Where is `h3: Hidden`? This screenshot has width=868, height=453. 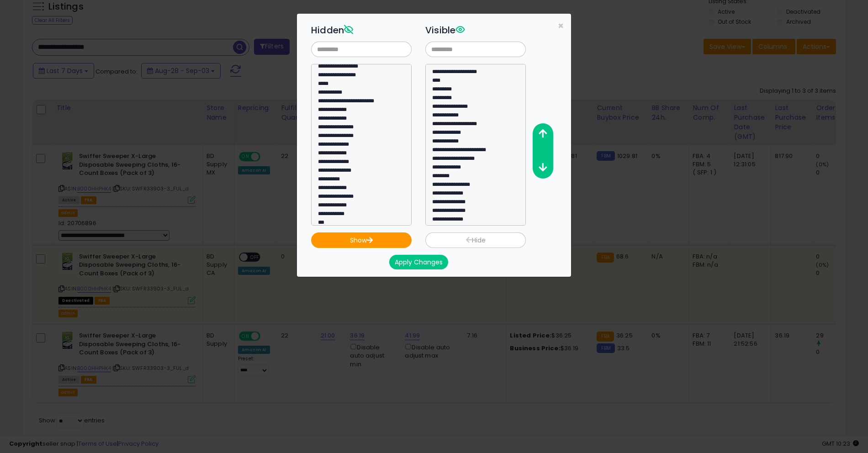 h3: Hidden is located at coordinates (361, 30).